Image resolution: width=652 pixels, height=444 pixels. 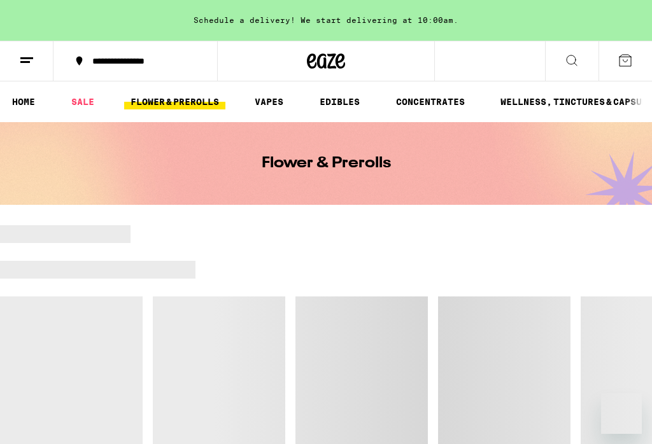 I want to click on a: VAPES, so click(x=269, y=102).